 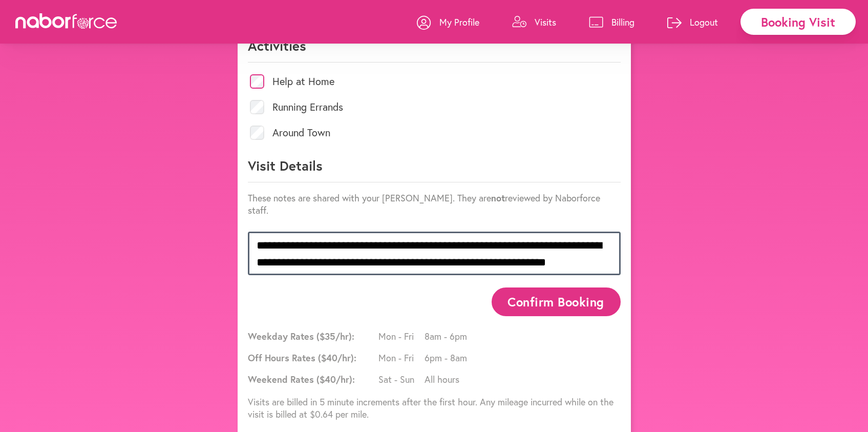 I want to click on strong: not, so click(x=498, y=198).